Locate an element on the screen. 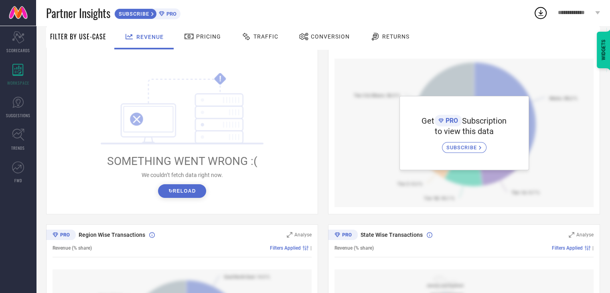  span: Subscription is located at coordinates (484, 121).